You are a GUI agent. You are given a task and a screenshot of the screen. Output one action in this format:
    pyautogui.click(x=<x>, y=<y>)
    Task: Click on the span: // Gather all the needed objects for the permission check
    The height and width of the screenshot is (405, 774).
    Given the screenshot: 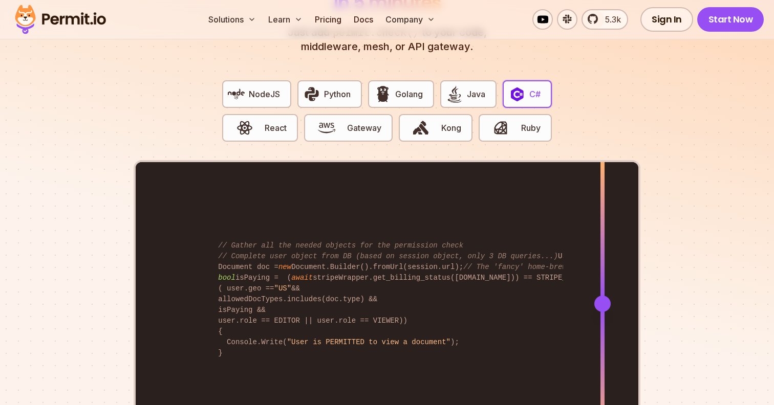 What is the action you would take?
    pyautogui.click(x=340, y=246)
    